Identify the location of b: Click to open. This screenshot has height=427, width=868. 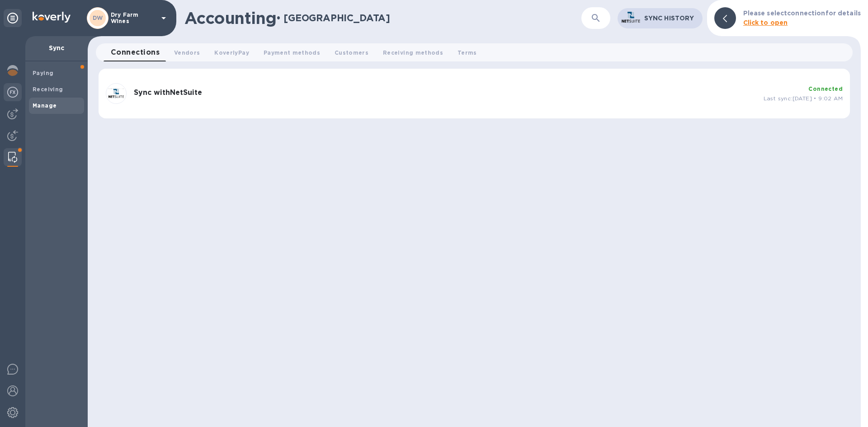
(765, 22).